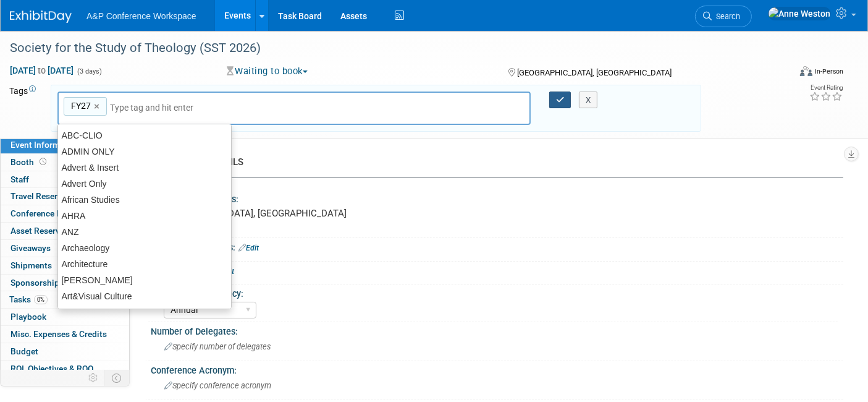 The image size is (868, 402). What do you see at coordinates (388, 48) in the screenshot?
I see `div: Society for the Study of Theology (SST 2026)` at bounding box center [388, 48].